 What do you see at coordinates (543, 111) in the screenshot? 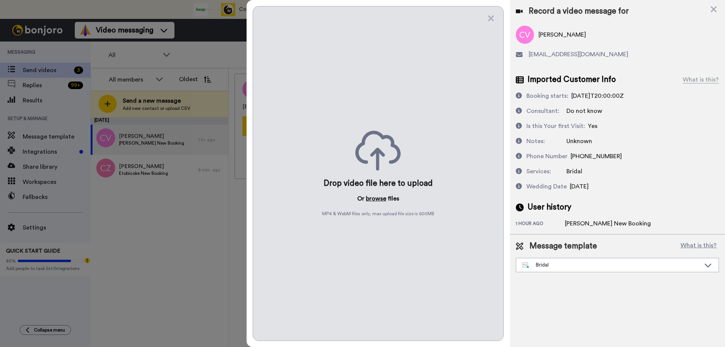
I see `div: Consultant:` at bounding box center [543, 111].